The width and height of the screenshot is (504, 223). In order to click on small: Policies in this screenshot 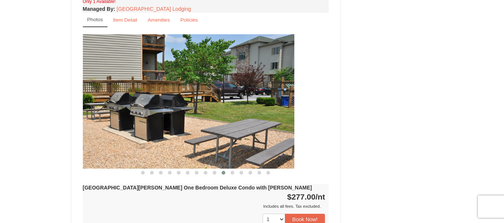, I will do `click(189, 20)`.